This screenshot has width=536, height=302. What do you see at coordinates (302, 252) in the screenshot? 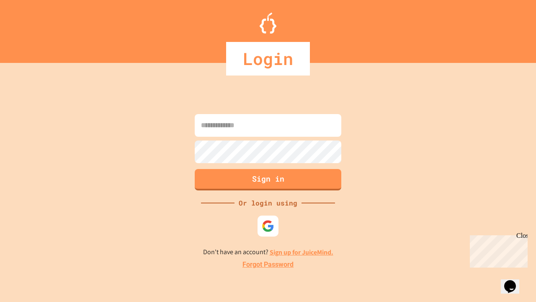
I see `a: Sign up for JuiceMind.` at bounding box center [302, 252].